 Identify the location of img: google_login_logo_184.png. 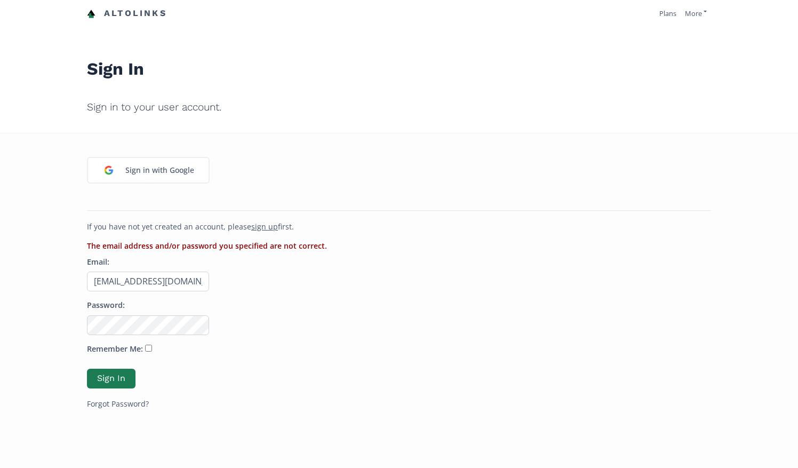
(109, 170).